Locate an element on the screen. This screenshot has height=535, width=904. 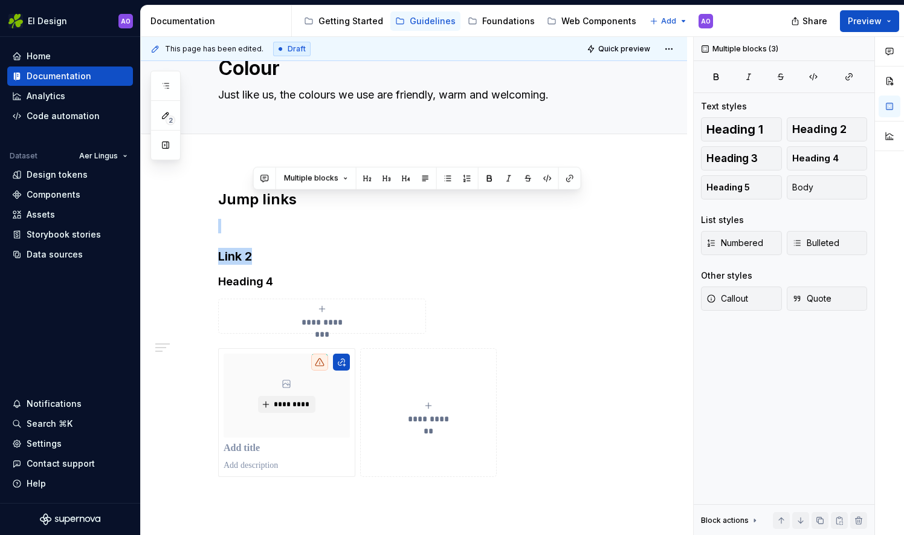
div: Getting Started is located at coordinates (351, 21).